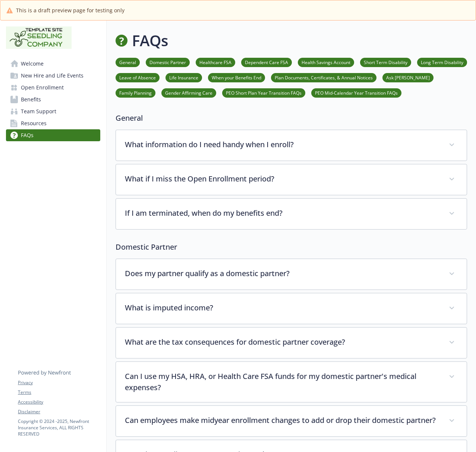  What do you see at coordinates (135, 92) in the screenshot?
I see `a: Family Planning` at bounding box center [135, 92].